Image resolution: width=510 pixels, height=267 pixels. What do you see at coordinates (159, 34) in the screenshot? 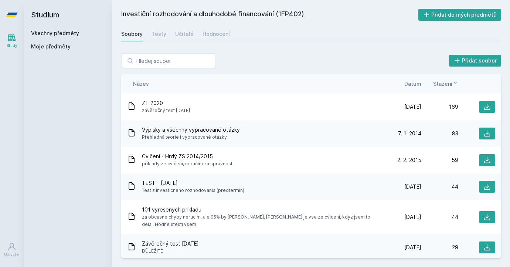
I see `a: Testy` at bounding box center [159, 34].